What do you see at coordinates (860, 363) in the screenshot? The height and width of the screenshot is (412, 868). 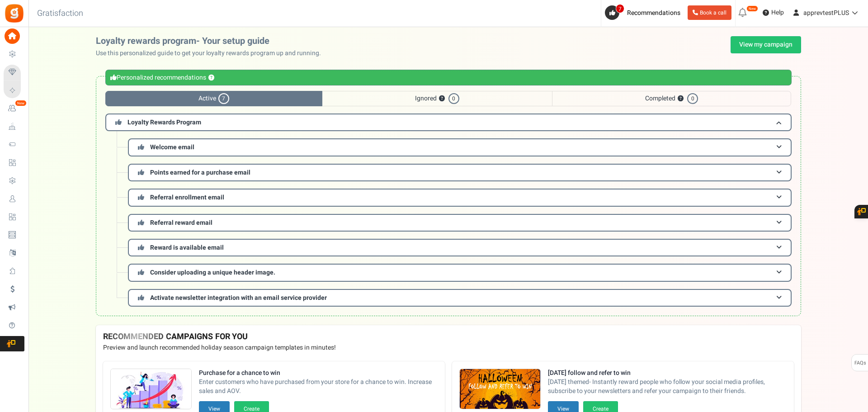 I see `span: FAQs` at bounding box center [860, 363].